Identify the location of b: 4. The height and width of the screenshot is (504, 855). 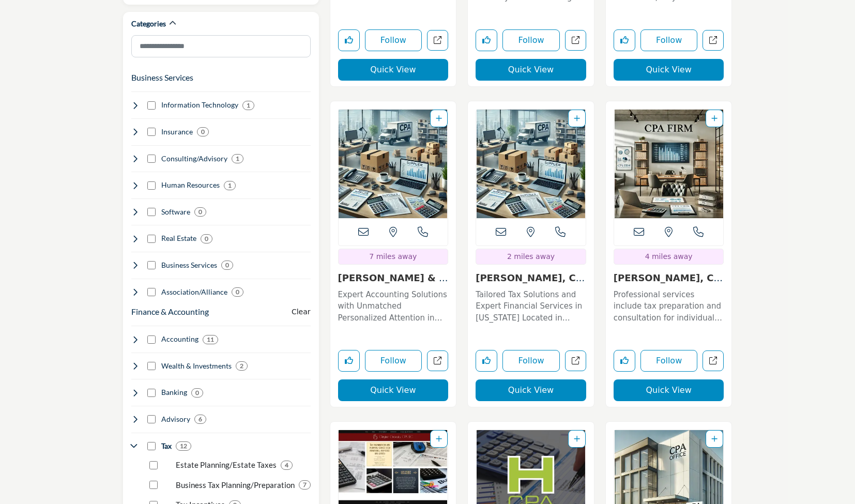
(287, 465).